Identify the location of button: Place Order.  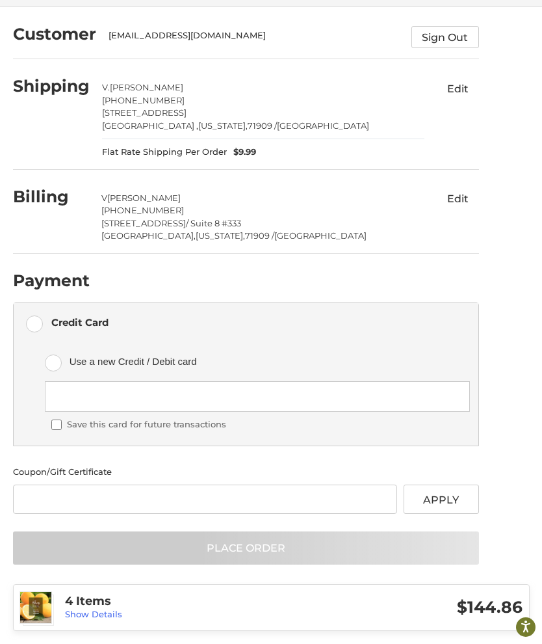
(246, 549).